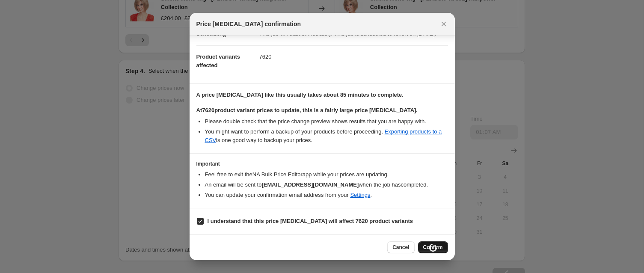 The width and height of the screenshot is (644, 273). Describe the element at coordinates (322, 164) in the screenshot. I see `h3: Important` at that location.